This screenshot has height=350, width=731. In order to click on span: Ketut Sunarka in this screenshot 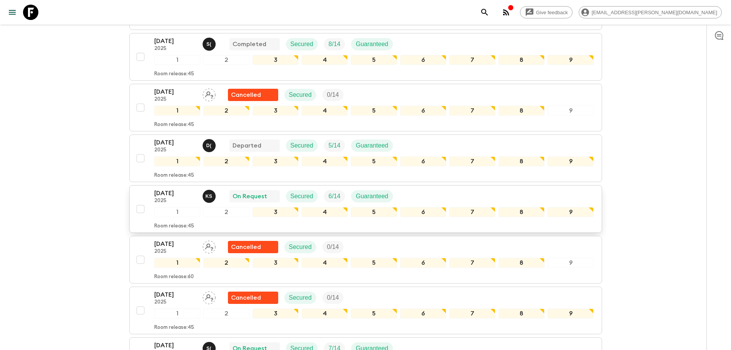, I will do `click(210, 195)`.